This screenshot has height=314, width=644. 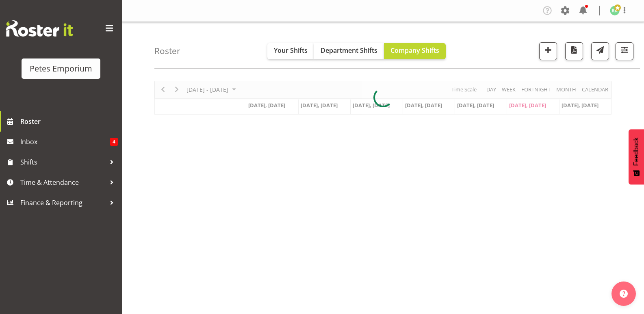 I want to click on button: Feedback - Show survey, so click(x=636, y=157).